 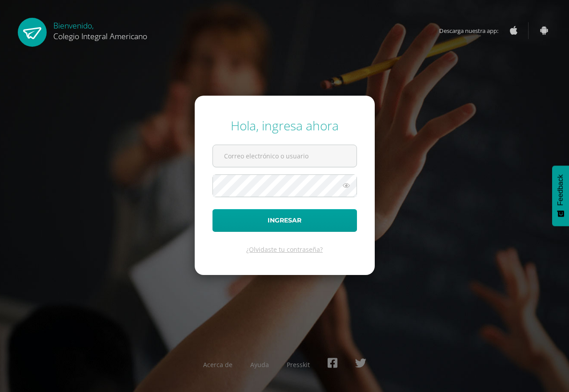 I want to click on input: Correo electrónico o usuario, so click(x=285, y=156).